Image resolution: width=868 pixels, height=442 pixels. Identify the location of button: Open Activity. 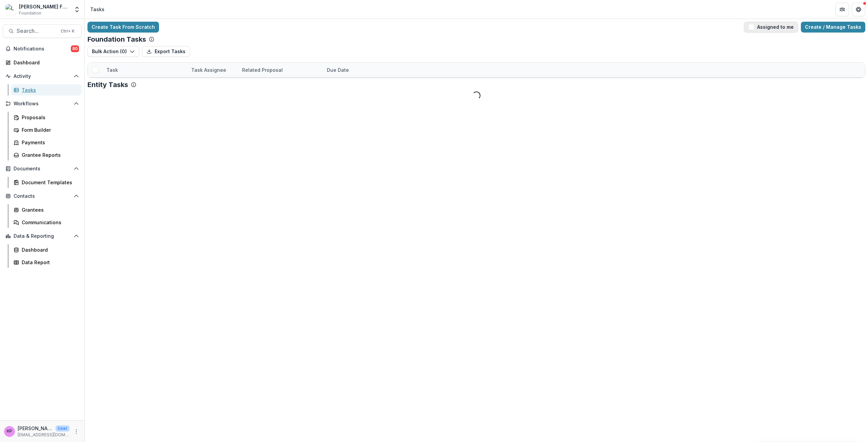
(42, 76).